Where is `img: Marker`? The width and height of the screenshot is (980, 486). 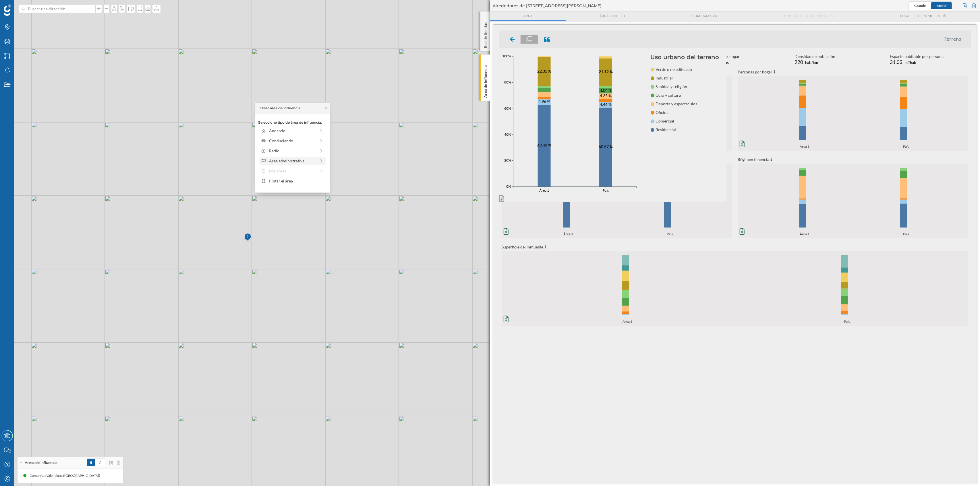
img: Marker is located at coordinates (248, 237).